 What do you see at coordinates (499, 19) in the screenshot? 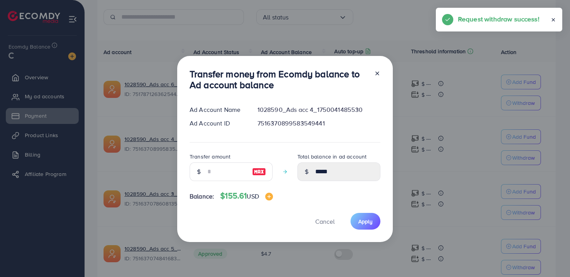
I see `h5: Request withdraw success!` at bounding box center [499, 19].